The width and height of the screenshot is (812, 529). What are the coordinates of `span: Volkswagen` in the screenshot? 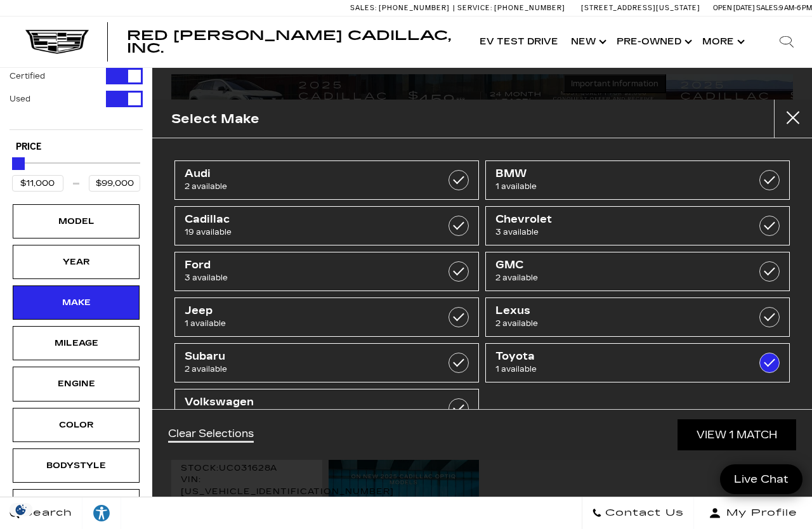 It's located at (305, 402).